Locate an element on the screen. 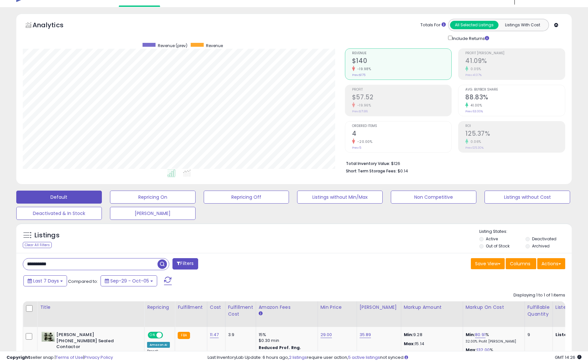 The width and height of the screenshot is (588, 364). div: $0.30 min is located at coordinates (285, 340).